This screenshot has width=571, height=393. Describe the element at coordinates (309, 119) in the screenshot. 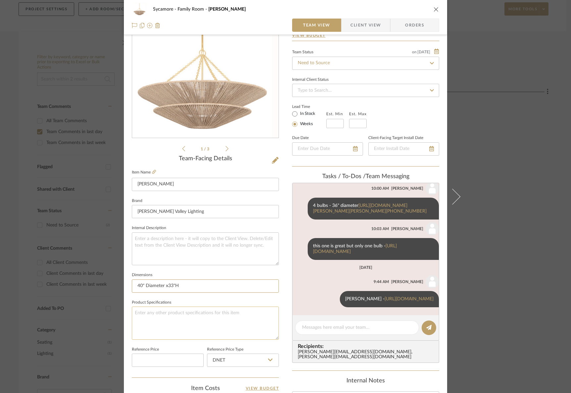

I see `mat-radio-group: Select item type` at that location.